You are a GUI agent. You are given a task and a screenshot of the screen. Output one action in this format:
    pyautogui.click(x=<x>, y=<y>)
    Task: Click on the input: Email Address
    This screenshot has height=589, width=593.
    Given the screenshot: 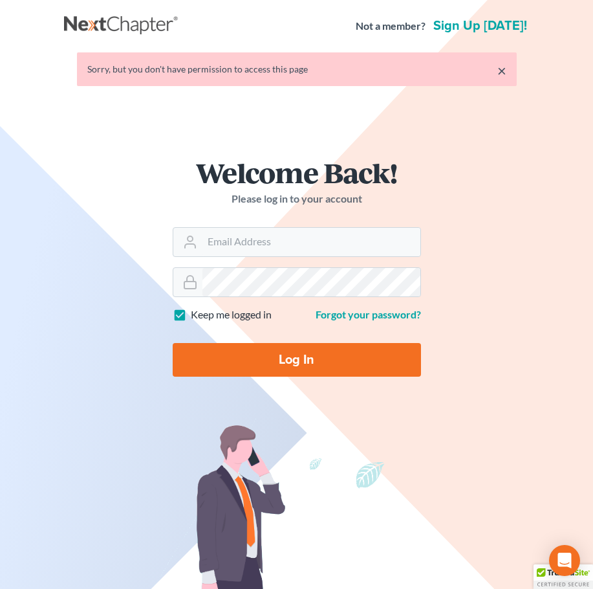 What is the action you would take?
    pyautogui.click(x=311, y=242)
    